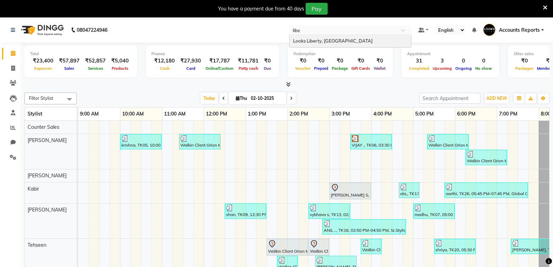 The height and width of the screenshot is (267, 553). Describe the element at coordinates (42, 30) in the screenshot. I see `img: logo` at that location.